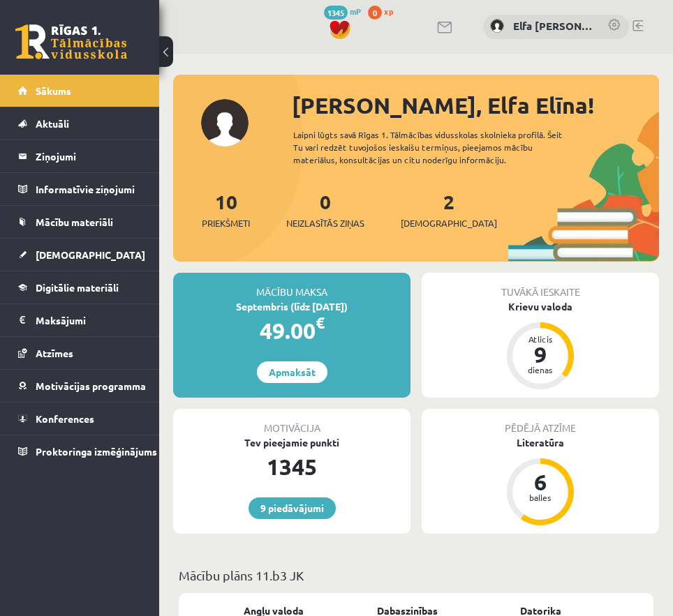 The width and height of the screenshot is (673, 616). What do you see at coordinates (540, 370) in the screenshot?
I see `div: dienas` at bounding box center [540, 370].